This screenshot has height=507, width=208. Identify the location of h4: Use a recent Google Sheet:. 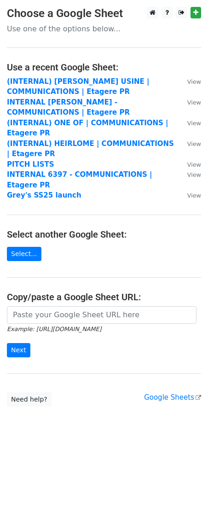
(104, 67).